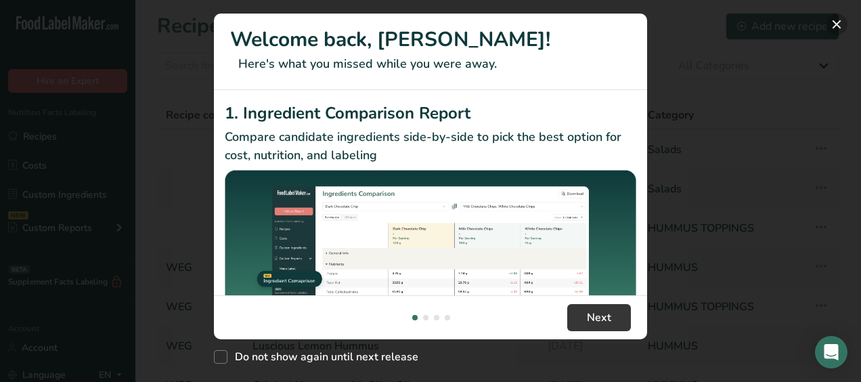  What do you see at coordinates (831, 352) in the screenshot?
I see `div: Open Intercom Messenger` at bounding box center [831, 352].